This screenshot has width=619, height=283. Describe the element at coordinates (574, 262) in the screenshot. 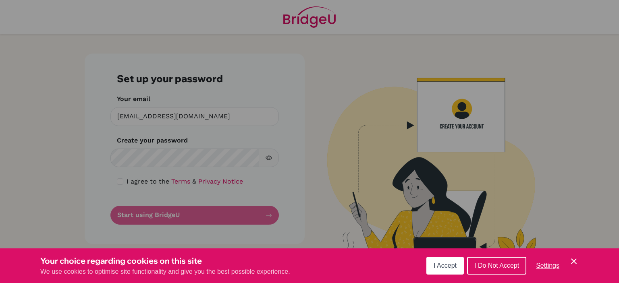

I see `button: Save and close` at that location.